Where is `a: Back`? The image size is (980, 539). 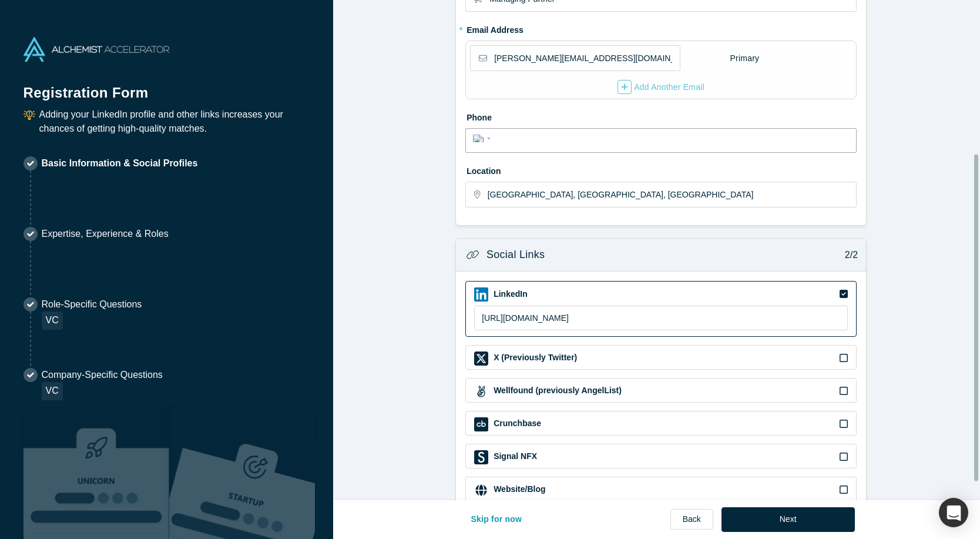
a: Back is located at coordinates (692, 519).